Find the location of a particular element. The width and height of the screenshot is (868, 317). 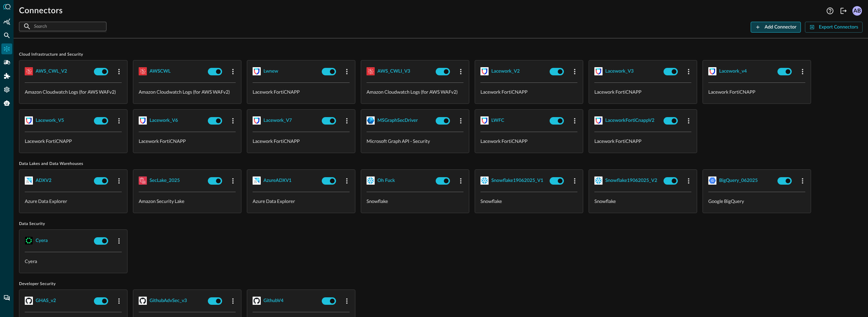

button: AzureADXV1 is located at coordinates (277, 181).